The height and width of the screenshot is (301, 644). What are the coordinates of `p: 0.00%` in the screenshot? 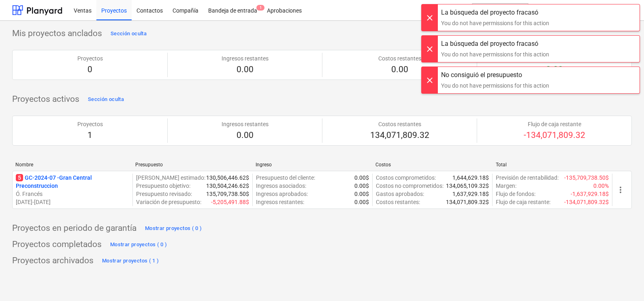 It's located at (601, 186).